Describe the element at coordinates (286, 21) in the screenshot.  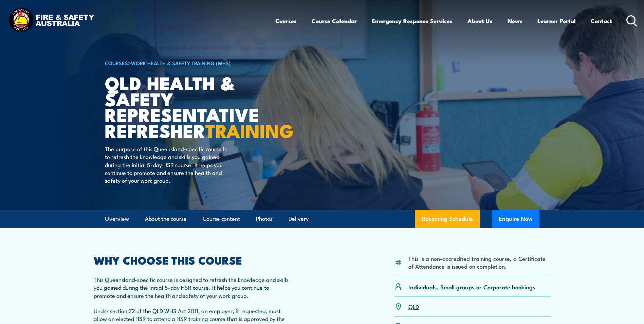
I see `a: Courses` at that location.